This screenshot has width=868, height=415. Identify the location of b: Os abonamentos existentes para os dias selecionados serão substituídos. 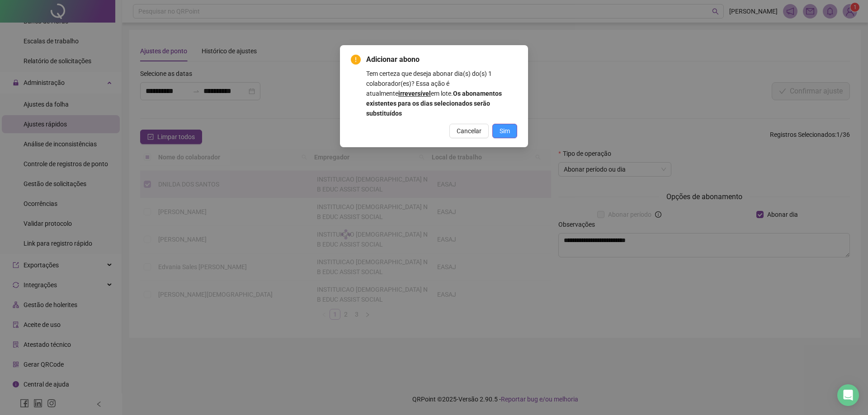
(434, 103).